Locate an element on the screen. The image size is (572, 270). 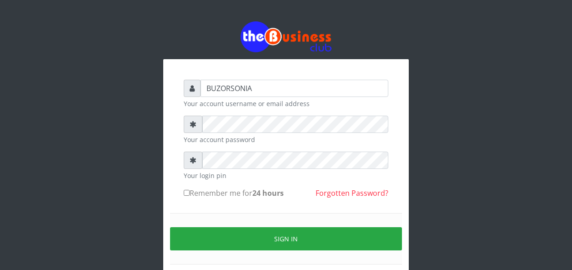
a: Forgotten Password? is located at coordinates (352, 193).